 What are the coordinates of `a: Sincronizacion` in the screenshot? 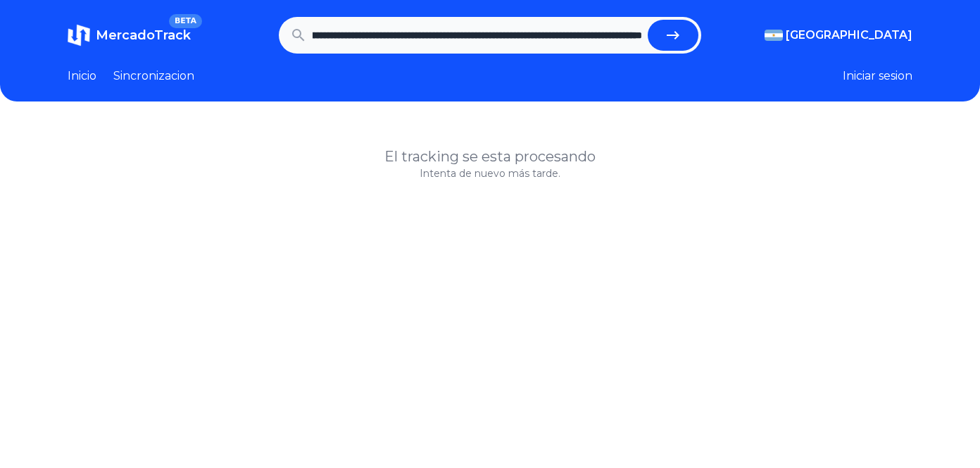 It's located at (154, 76).